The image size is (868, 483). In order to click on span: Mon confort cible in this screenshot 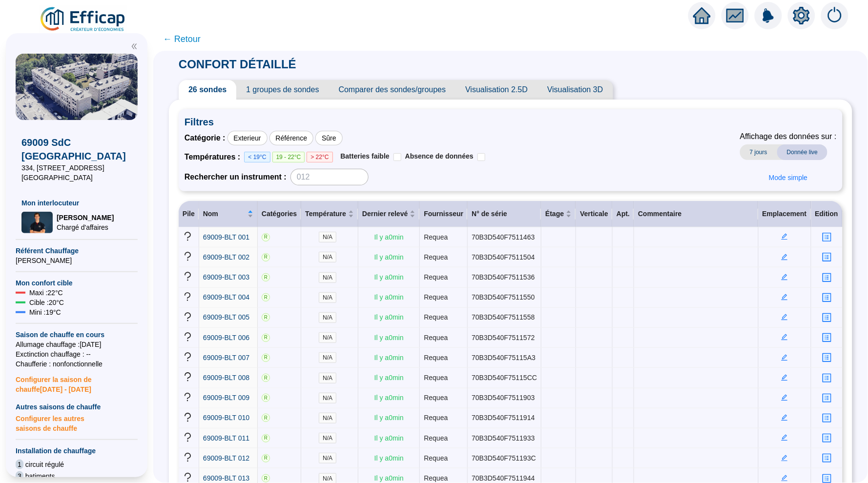, I will do `click(77, 283)`.